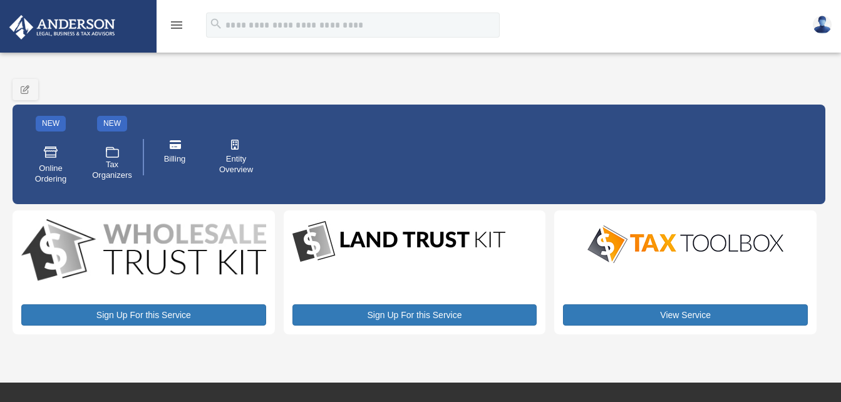 The width and height of the screenshot is (841, 402). I want to click on img: WS-Trust-Kit-lgo-1.jpg, so click(143, 251).